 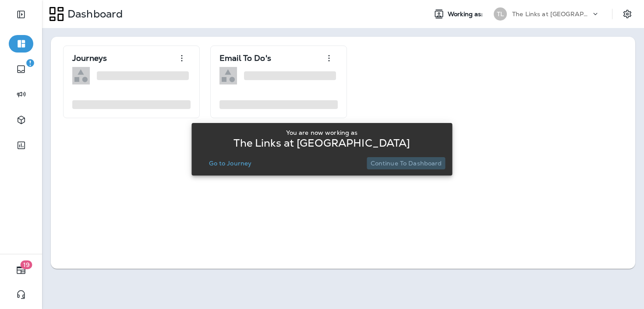 I want to click on button: Continue to Dashboard, so click(x=406, y=163).